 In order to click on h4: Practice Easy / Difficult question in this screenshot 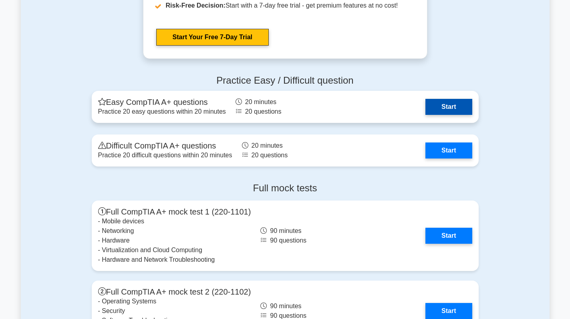, I will do `click(285, 81)`.